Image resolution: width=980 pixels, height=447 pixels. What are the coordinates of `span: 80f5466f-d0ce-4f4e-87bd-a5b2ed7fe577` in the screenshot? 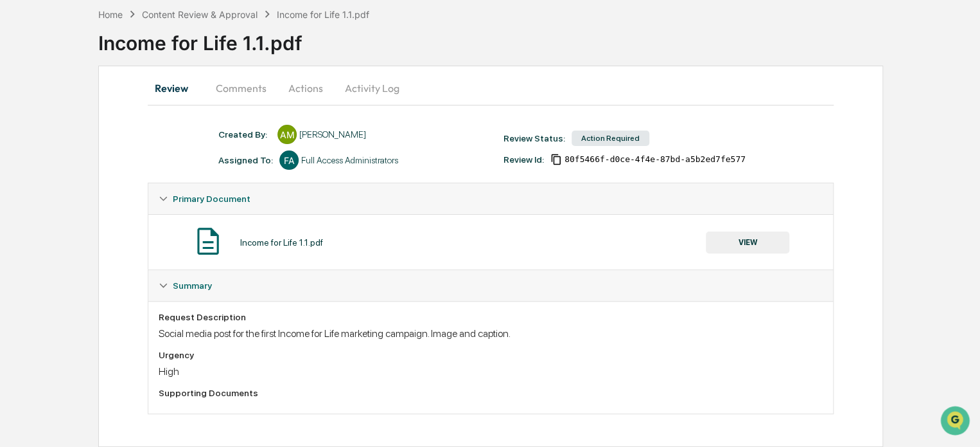 It's located at (655, 159).